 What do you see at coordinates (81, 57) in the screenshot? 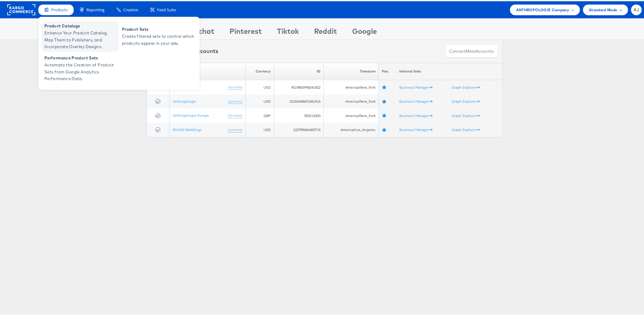
I see `span: Performance Product Sets` at bounding box center [81, 57].